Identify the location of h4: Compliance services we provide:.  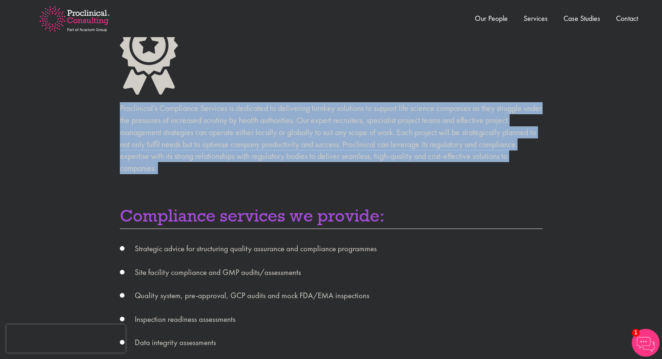
(331, 218).